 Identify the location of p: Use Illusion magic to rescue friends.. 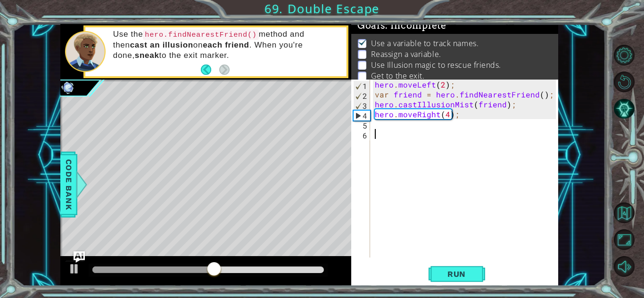
(436, 65).